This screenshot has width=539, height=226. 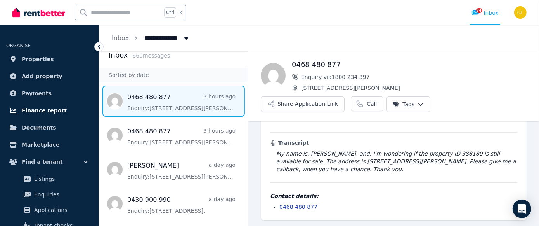 What do you see at coordinates (404, 104) in the screenshot?
I see `span: Tags` at bounding box center [404, 104].